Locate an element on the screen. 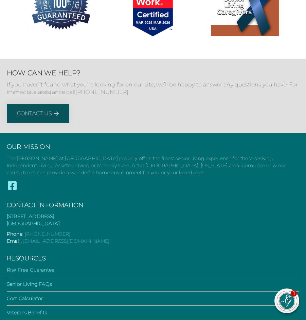 This screenshot has height=320, width=306. h3: Resources is located at coordinates (153, 259).